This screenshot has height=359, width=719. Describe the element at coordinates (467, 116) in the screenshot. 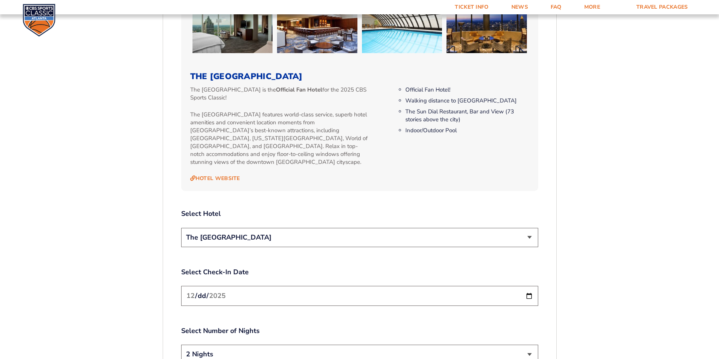

I see `li: The Sun Dial Restaurant, Bar and View (73 stories above the city)` at that location.